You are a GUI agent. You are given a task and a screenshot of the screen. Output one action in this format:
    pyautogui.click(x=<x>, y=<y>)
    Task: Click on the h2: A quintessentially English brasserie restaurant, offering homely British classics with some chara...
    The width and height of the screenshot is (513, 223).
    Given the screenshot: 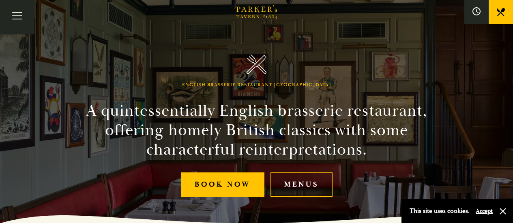 What is the action you would take?
    pyautogui.click(x=257, y=131)
    